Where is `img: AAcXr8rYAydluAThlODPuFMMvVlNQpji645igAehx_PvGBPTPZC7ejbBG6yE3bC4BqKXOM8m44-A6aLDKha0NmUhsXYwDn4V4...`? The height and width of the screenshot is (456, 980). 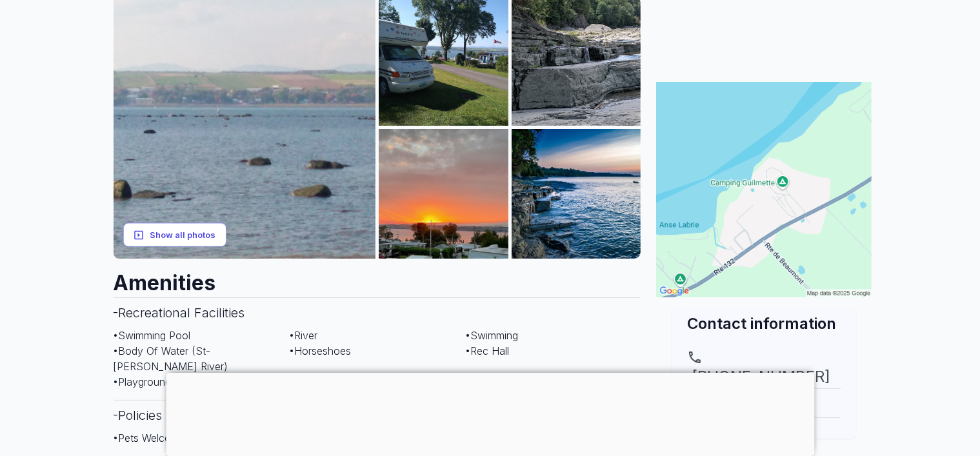
img: AAcXr8rYAydluAThlODPuFMMvVlNQpji645igAehx_PvGBPTPZC7ejbBG6yE3bC4BqKXOM8m44-A6aLDKha0NmUhsXYwDn4V4... is located at coordinates (576, 193).